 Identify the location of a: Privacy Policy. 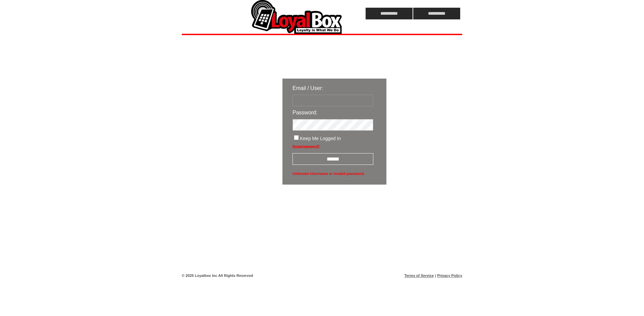
(449, 276).